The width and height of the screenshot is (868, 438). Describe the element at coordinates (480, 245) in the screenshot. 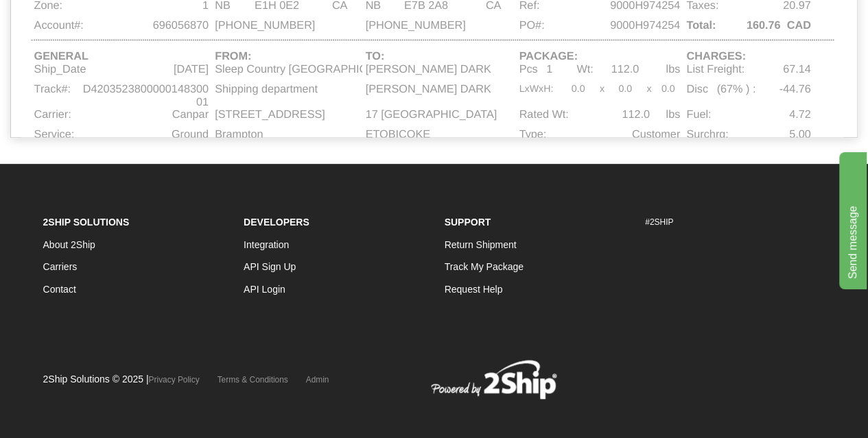

I see `a: Return Shipment` at that location.